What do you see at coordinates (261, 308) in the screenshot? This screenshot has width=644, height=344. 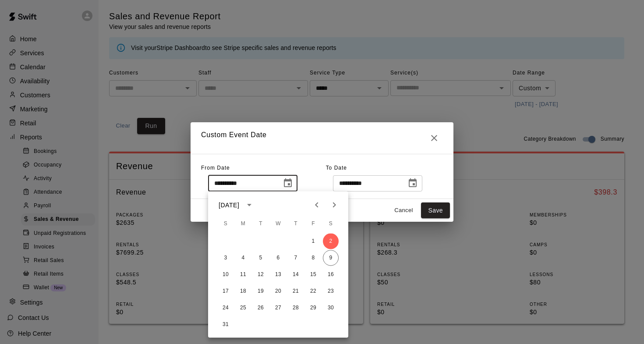 I see `button: 26` at bounding box center [261, 308].